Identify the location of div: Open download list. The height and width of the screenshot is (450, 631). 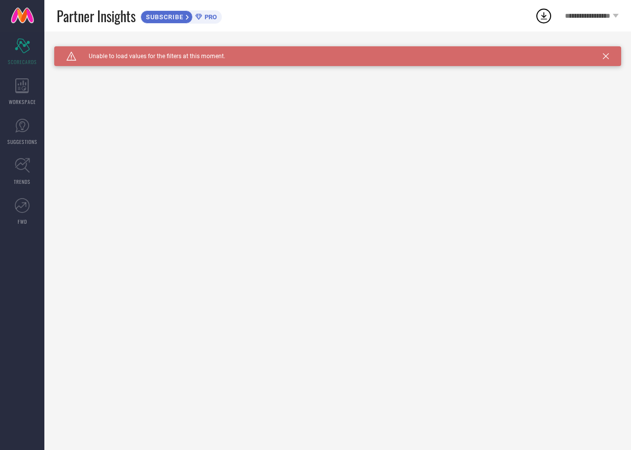
(544, 16).